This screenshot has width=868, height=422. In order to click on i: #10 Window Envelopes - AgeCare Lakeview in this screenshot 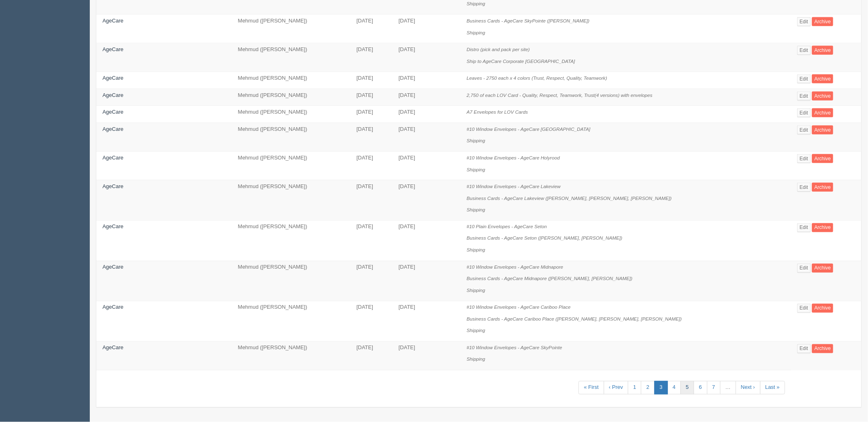, I will do `click(514, 186)`.